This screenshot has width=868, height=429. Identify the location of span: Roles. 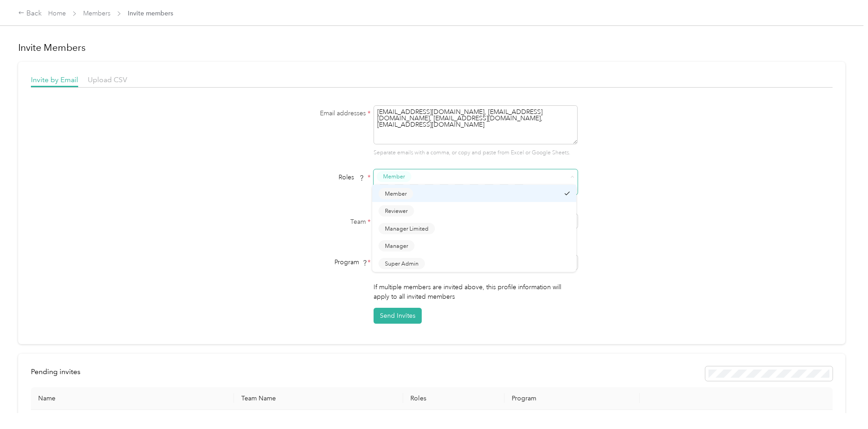
(352, 177).